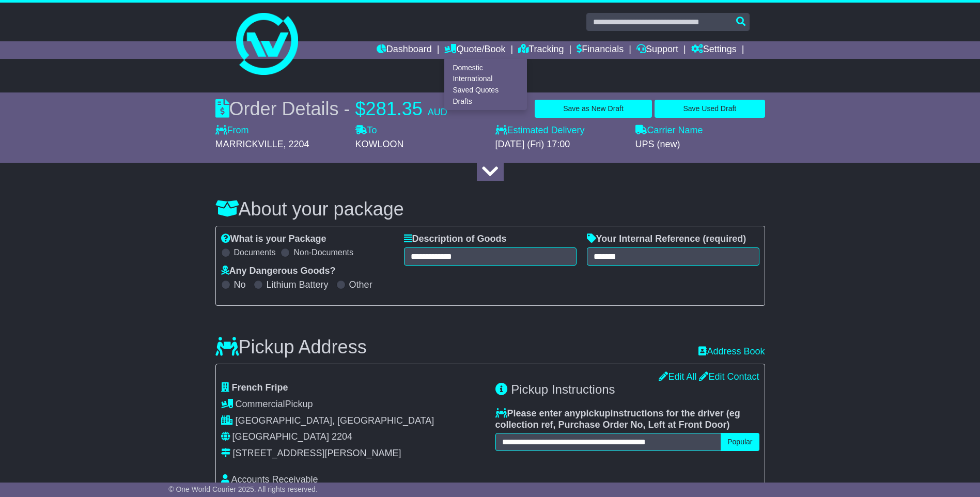  I want to click on span: MARRICKVILLE, so click(249, 144).